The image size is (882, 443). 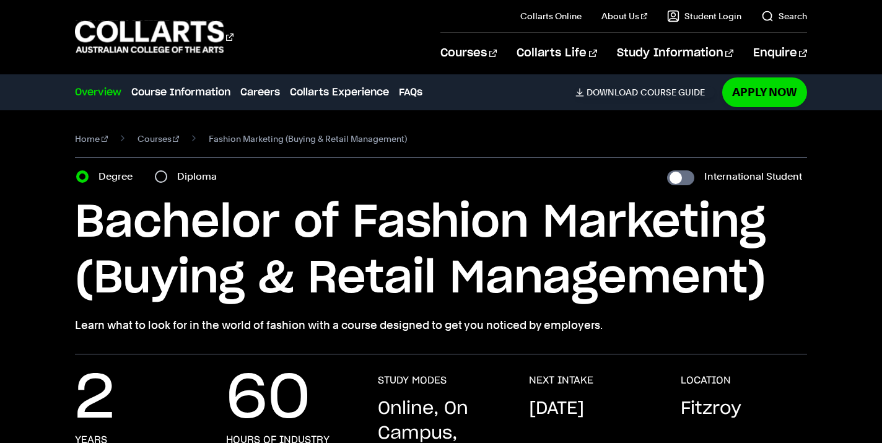 I want to click on h3: NEXT INTAKE, so click(x=561, y=380).